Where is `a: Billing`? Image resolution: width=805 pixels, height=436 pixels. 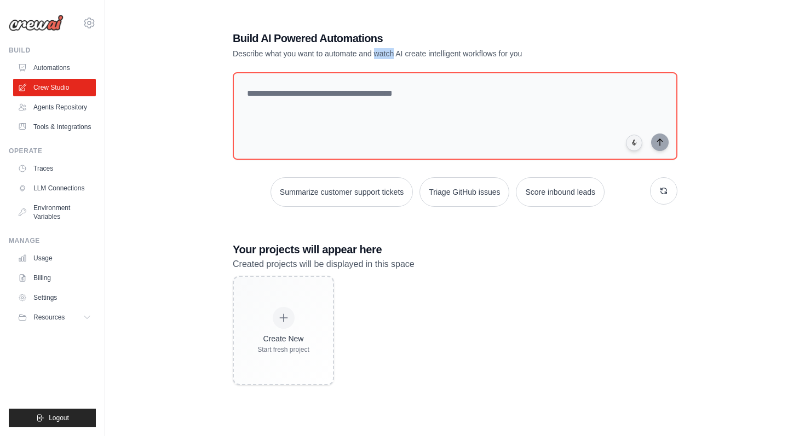
a: Billing is located at coordinates (54, 278).